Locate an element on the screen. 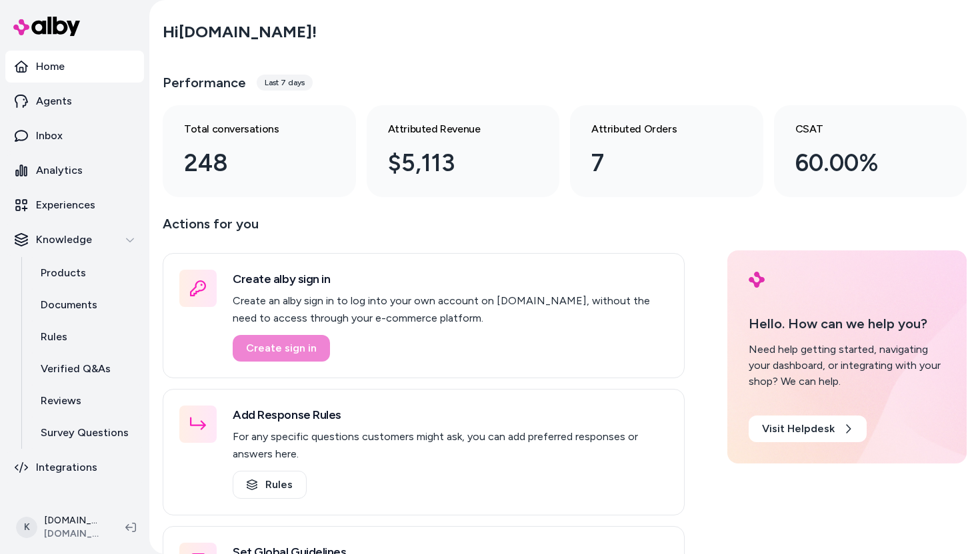 This screenshot has width=980, height=554. a: Home is located at coordinates (75, 67).